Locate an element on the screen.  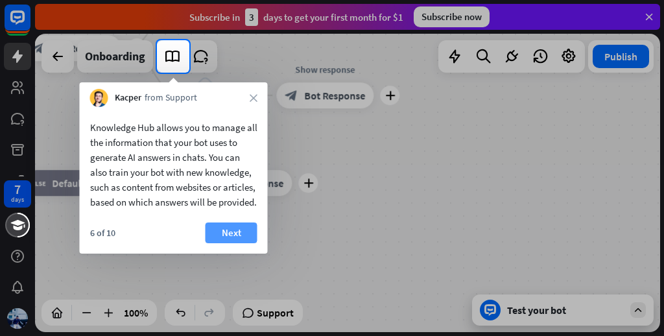
i: close is located at coordinates (254, 98).